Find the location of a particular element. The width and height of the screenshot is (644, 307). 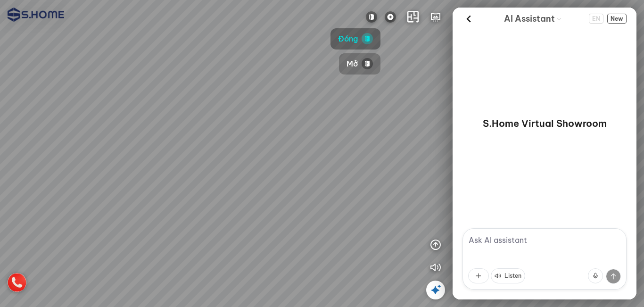

img: hotline_icon_VCHHFN9JCFPE.png is located at coordinates (17, 283).